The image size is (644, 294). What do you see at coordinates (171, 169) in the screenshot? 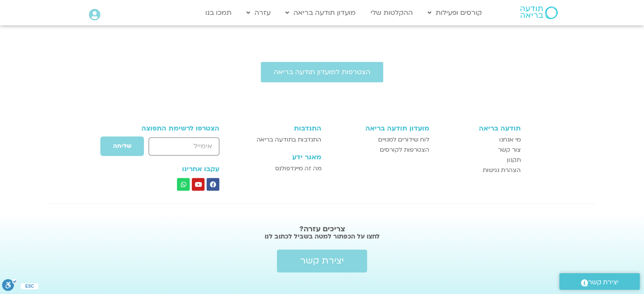
I see `h3: עקבו אחרינו` at bounding box center [171, 169].